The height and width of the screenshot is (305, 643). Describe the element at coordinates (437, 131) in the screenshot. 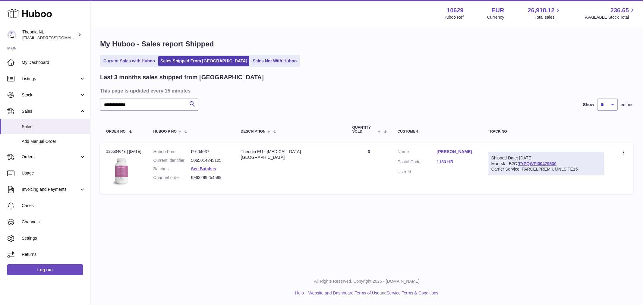

I see `div: Customer` at that location.